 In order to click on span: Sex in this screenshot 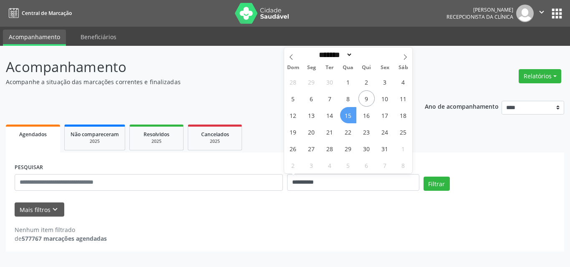, I will do `click(384, 68)`.